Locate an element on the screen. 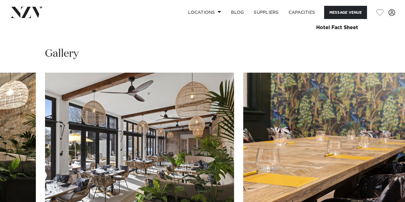  a: SUPPLIERS is located at coordinates (266, 12).